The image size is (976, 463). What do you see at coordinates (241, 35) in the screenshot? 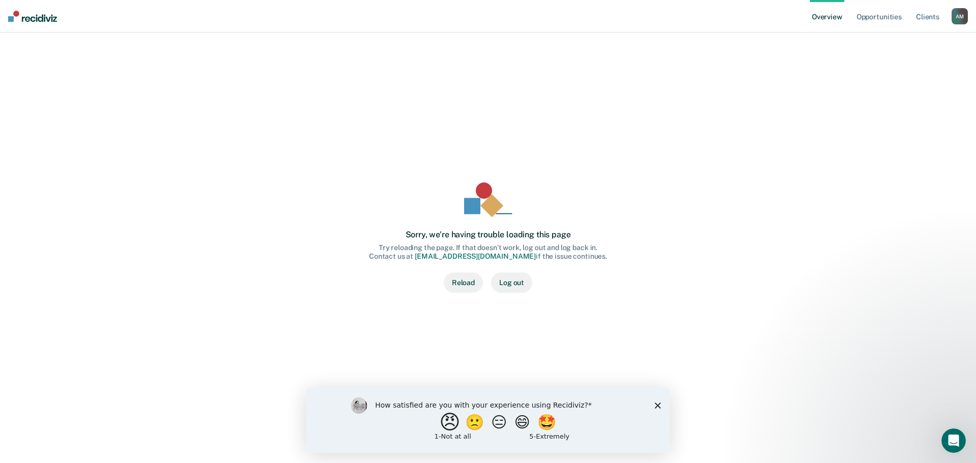
I see `button: 5` at bounding box center [241, 35].